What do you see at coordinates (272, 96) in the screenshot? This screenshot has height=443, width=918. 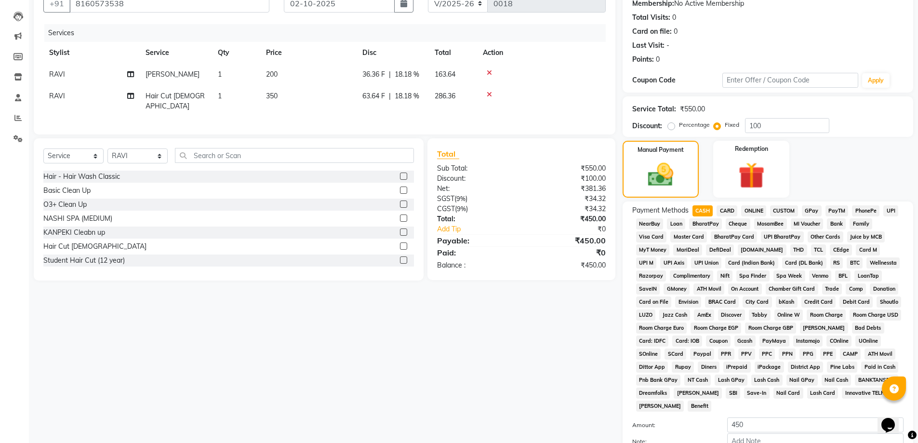 I see `span: 350` at bounding box center [272, 96].